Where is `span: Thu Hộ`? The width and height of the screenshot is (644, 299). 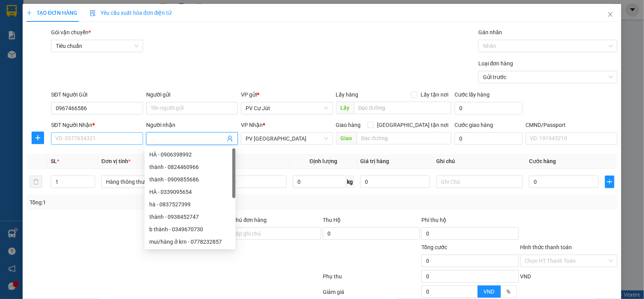 span: Thu Hộ is located at coordinates (332, 220).